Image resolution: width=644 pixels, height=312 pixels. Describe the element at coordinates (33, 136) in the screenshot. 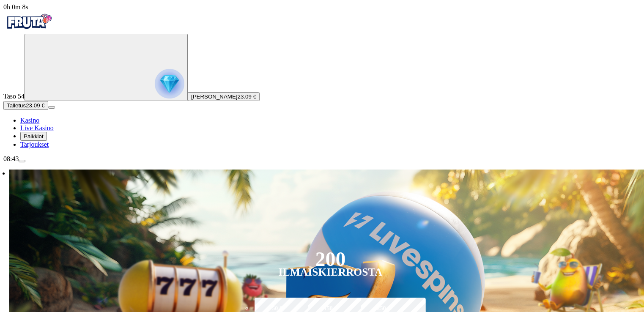

I see `button: reward iconPalkkiot` at that location.